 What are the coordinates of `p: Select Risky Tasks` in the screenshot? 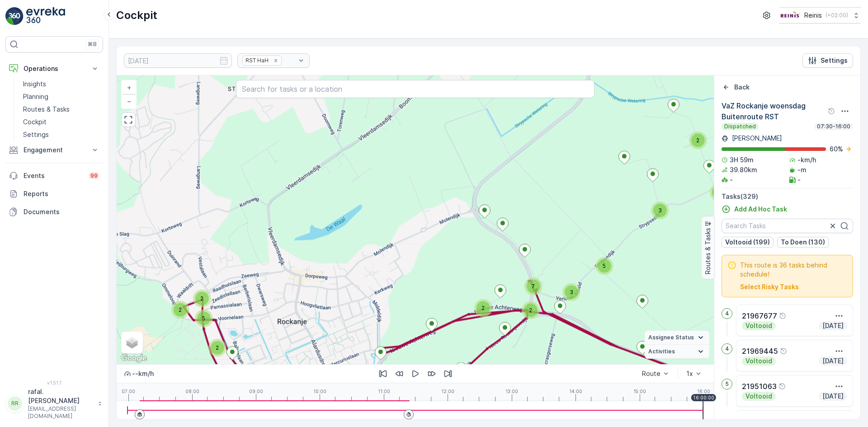 It's located at (769, 287).